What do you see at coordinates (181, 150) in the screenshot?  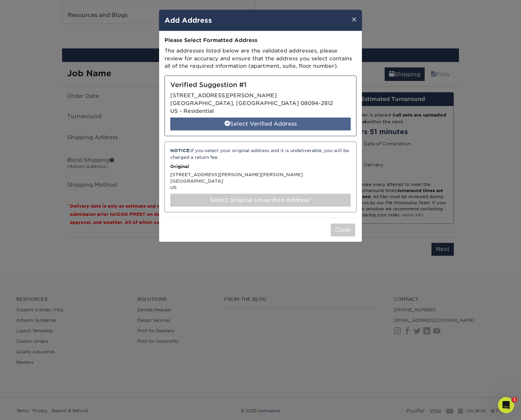 I see `strong: NOTICE:` at bounding box center [181, 150].